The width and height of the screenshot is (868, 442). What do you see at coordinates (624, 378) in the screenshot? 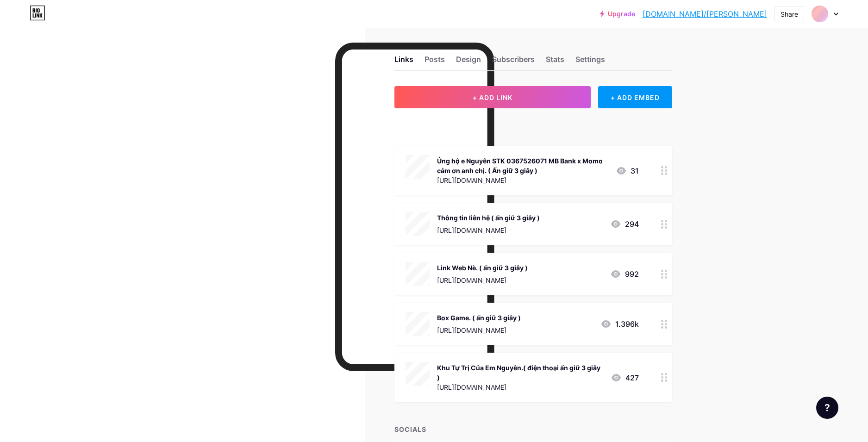
I see `div: 427` at bounding box center [624, 378].